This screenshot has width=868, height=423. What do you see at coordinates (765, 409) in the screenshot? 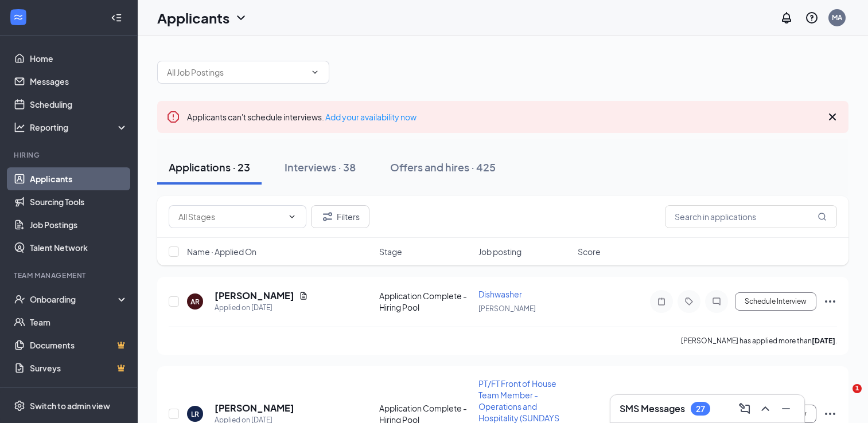
I see `svg: ChevronUp` at bounding box center [765, 409].